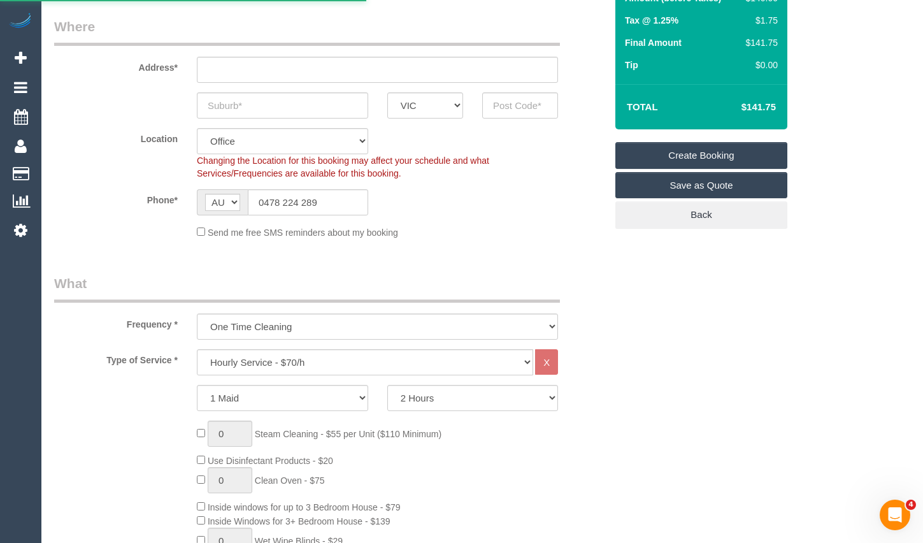 The height and width of the screenshot is (543, 923). Describe the element at coordinates (307, 31) in the screenshot. I see `legend: Where` at that location.